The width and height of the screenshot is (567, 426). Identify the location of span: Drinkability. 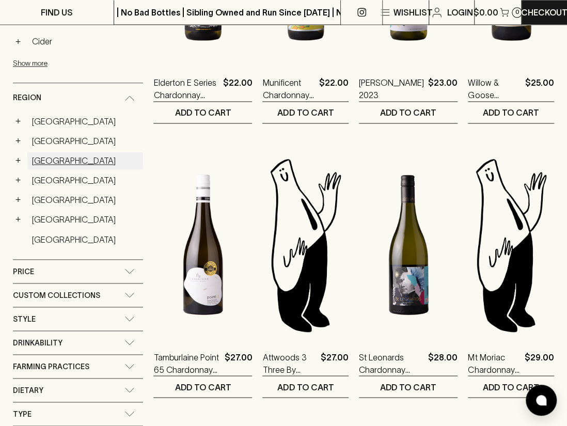
(38, 342).